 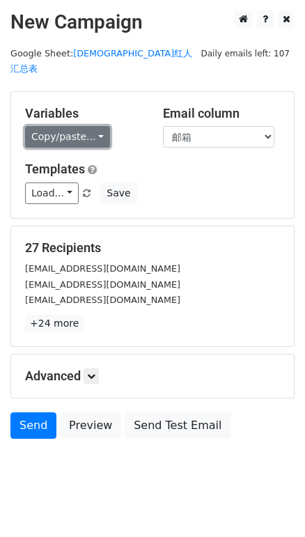 I want to click on small: Google Sheet:, so click(x=101, y=61).